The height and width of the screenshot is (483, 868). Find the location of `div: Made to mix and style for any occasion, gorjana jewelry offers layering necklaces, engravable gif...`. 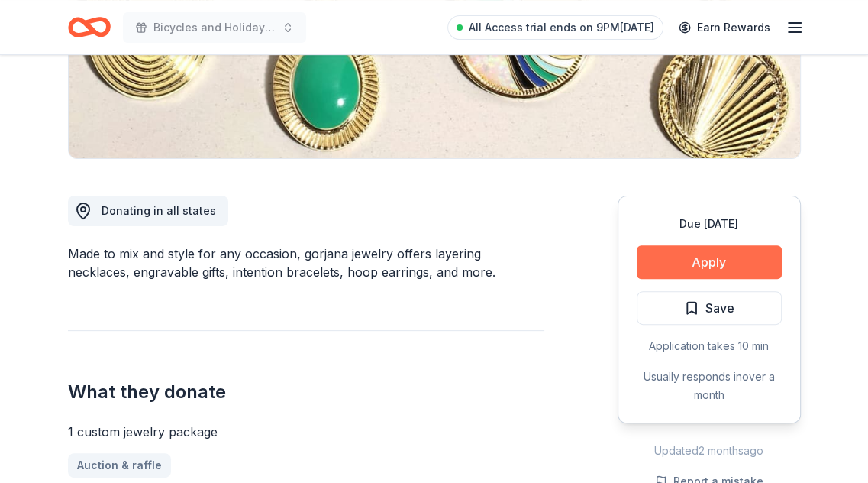

div: Made to mix and style for any occasion, gorjana jewelry offers layering necklaces, engravable gif... is located at coordinates (306, 263).